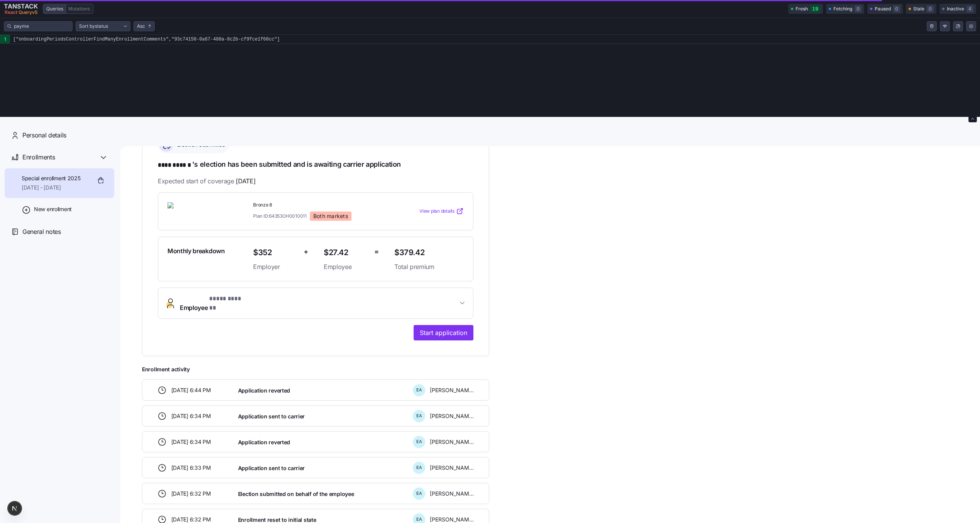 The width and height of the screenshot is (980, 523). Describe the element at coordinates (207, 181) in the screenshot. I see `span: Expected start of coverage` at that location.